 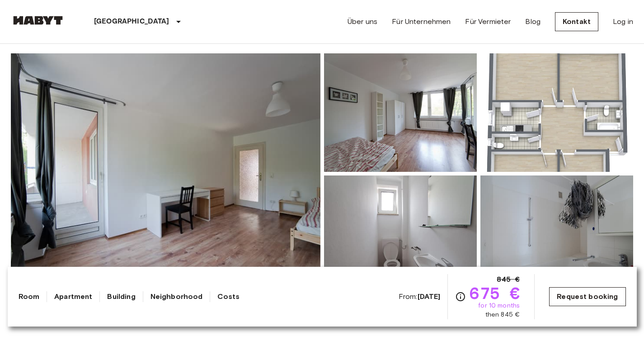 What do you see at coordinates (587, 297) in the screenshot?
I see `a: Request booking` at bounding box center [587, 297].